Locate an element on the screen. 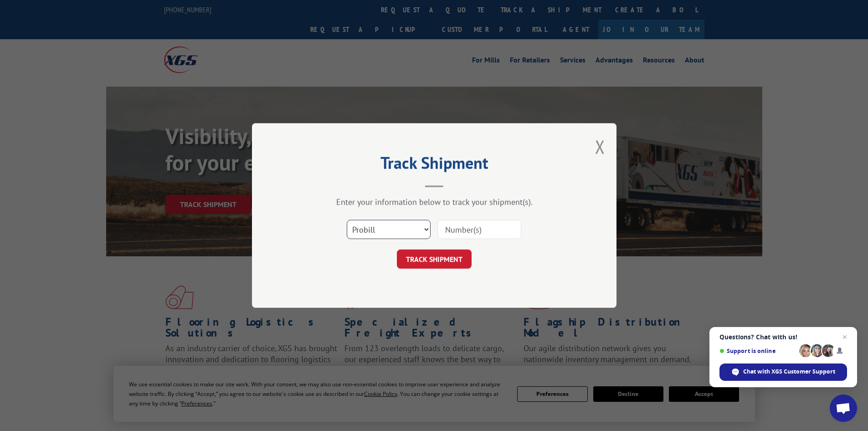  h2: Track Shipment is located at coordinates (434, 165).